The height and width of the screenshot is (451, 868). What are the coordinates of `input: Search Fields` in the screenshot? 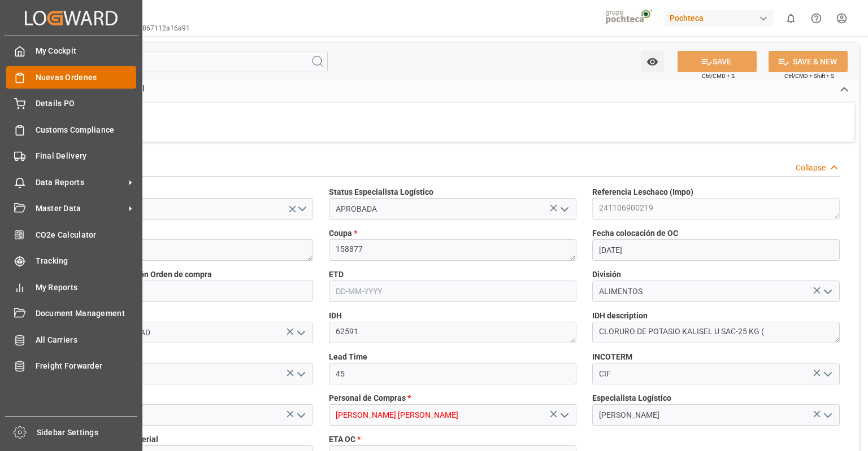 It's located at (190, 62).